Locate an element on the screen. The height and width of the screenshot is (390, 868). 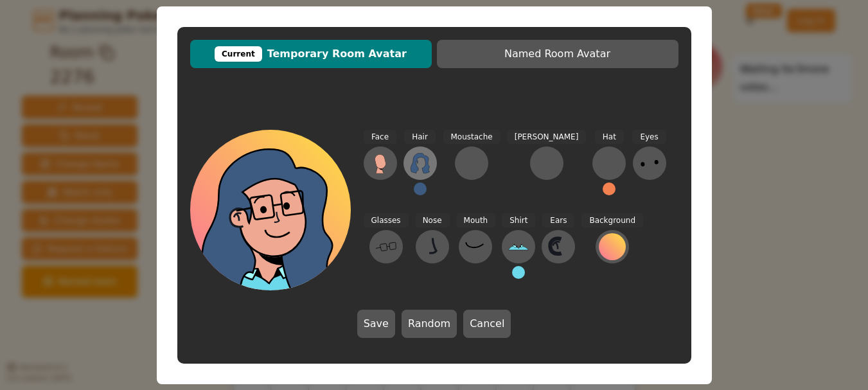
div: Current is located at coordinates (239, 54).